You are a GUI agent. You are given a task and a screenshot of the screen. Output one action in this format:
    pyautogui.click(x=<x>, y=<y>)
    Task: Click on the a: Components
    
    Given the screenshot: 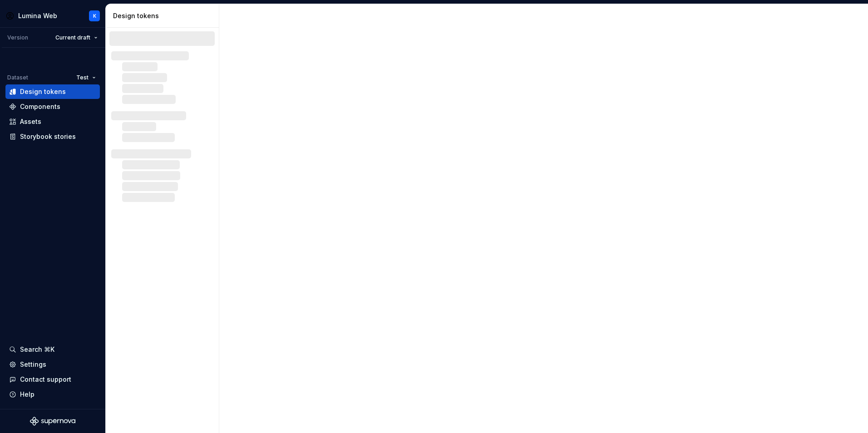 What is the action you would take?
    pyautogui.click(x=53, y=107)
    